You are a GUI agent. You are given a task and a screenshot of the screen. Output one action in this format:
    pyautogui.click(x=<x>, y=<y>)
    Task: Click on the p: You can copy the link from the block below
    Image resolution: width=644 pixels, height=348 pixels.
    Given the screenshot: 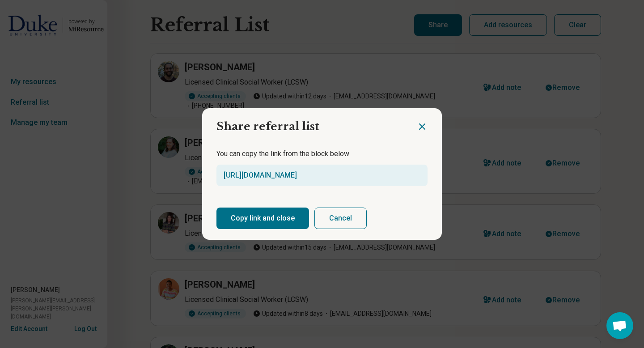 What is the action you would take?
    pyautogui.click(x=322, y=154)
    